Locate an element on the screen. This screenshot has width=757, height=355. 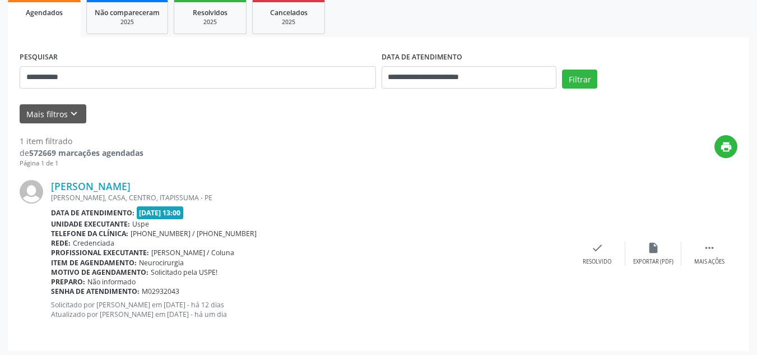
span: Uspe is located at coordinates (141, 224).